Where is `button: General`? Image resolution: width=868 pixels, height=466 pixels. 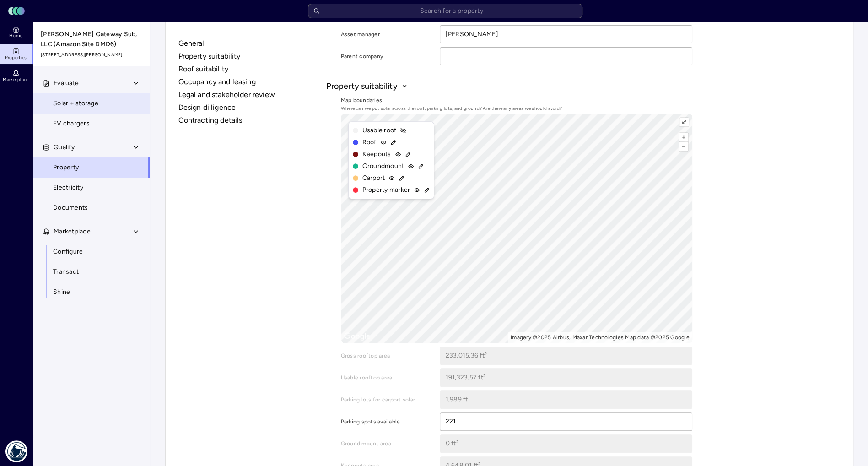 button: General is located at coordinates (250, 44).